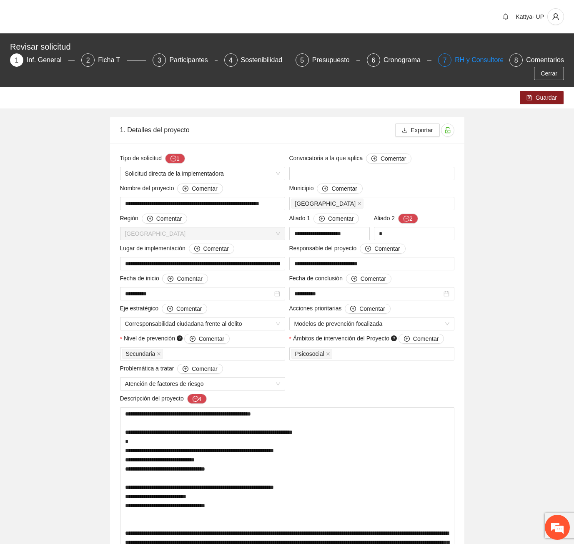  I want to click on span: Exportar, so click(422, 130).